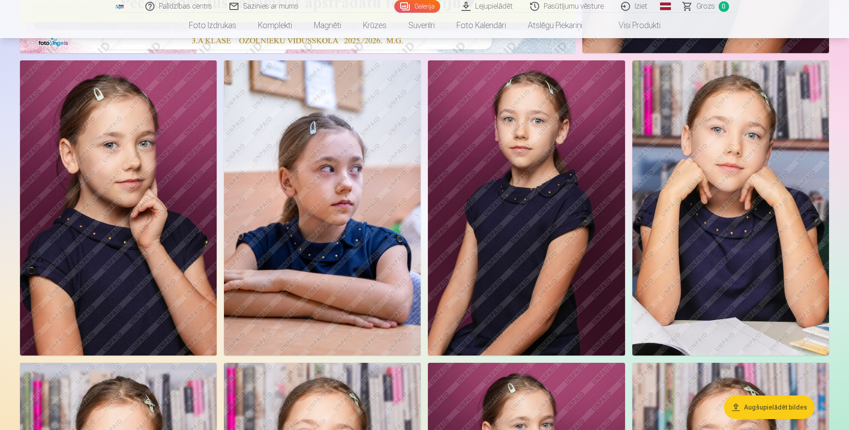  I want to click on a: Magnēti, so click(327, 25).